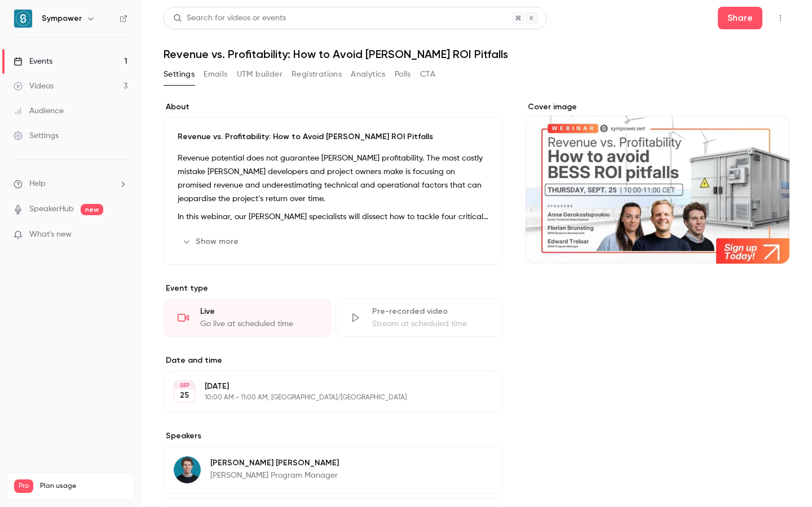  I want to click on button: Settings, so click(179, 75).